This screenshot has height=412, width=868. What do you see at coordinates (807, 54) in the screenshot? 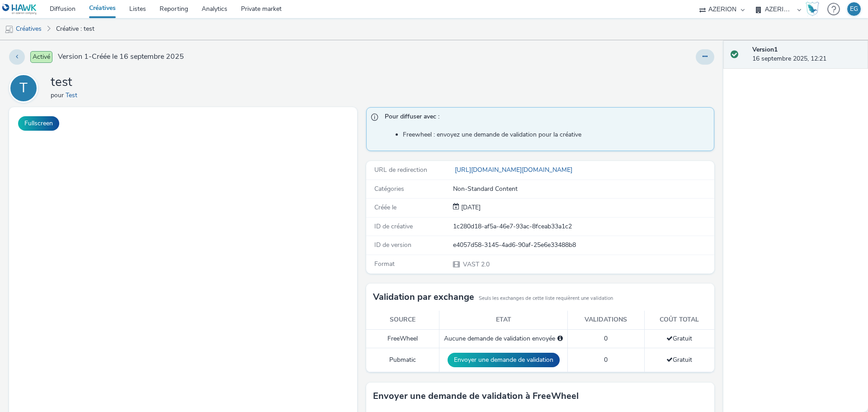
I see `div: 16 septembre 2025, 12:21` at bounding box center [807, 54].